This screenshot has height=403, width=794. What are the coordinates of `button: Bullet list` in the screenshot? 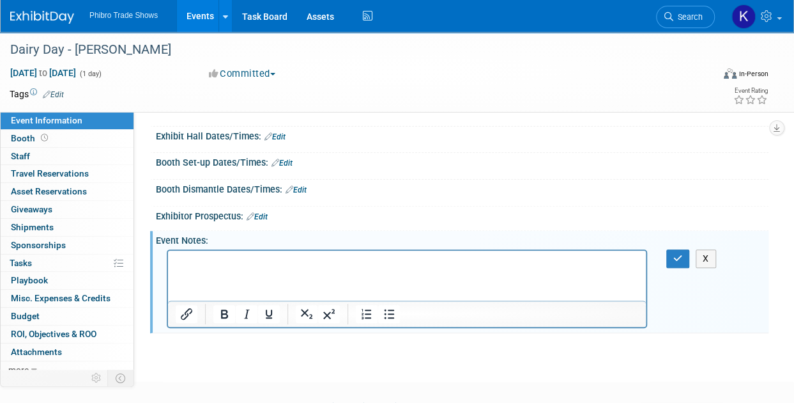 It's located at (389, 314).